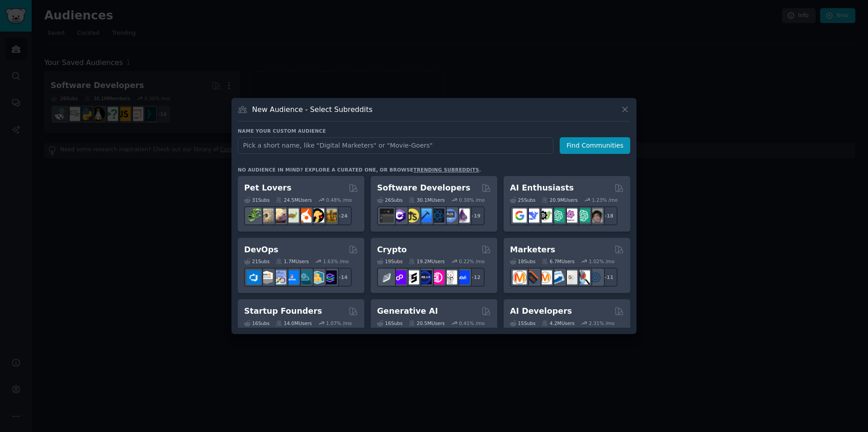  Describe the element at coordinates (342, 278) in the screenshot. I see `div: + 14` at that location.